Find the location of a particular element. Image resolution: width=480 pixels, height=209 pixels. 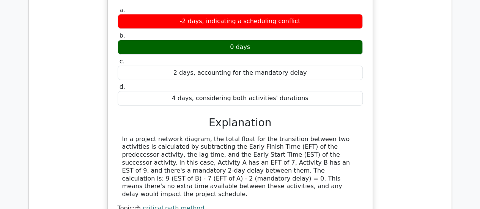

div: In a project network diagram, the total float for the transition between two activities is calcul... is located at coordinates (240, 167).